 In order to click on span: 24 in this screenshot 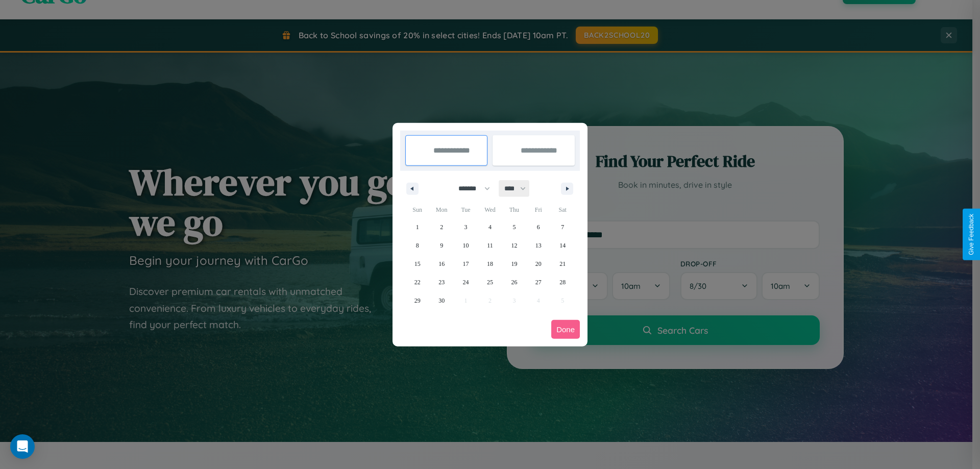, I will do `click(466, 282)`.